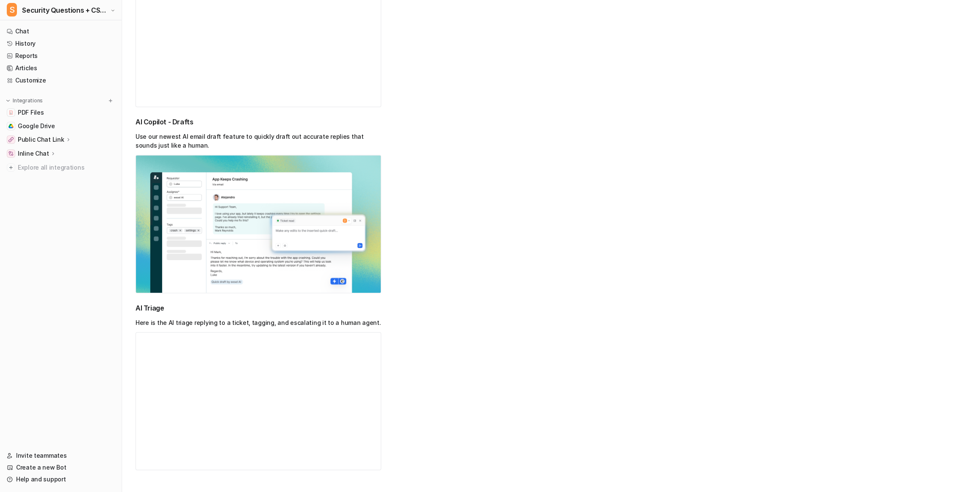  What do you see at coordinates (60, 56) in the screenshot?
I see `a: Reports` at bounding box center [60, 56].